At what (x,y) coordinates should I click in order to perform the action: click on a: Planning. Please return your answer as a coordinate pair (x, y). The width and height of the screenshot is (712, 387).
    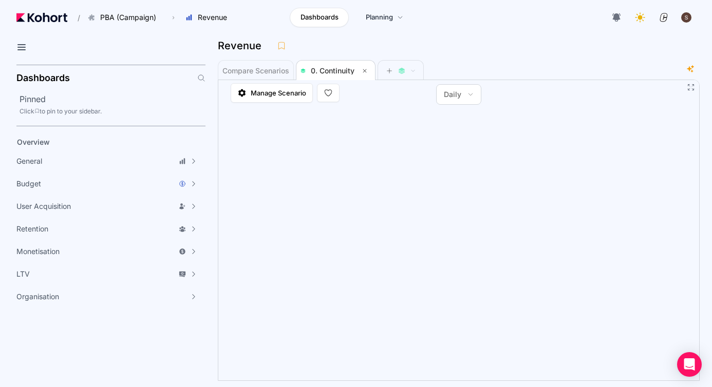
    Looking at the image, I should click on (384, 17).